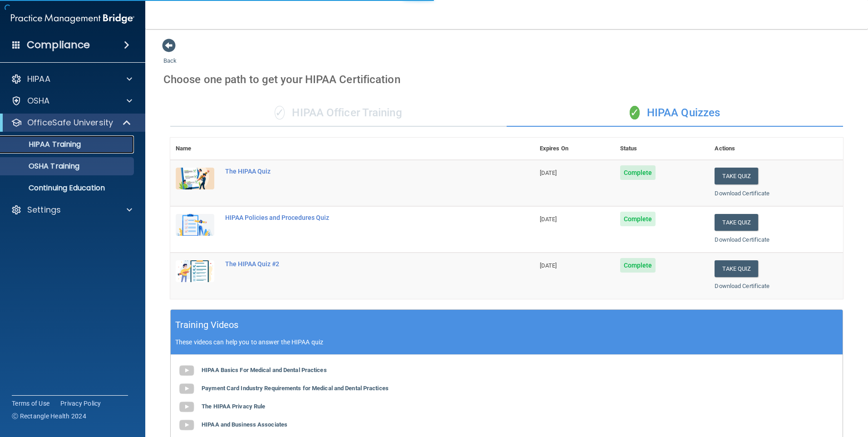 The width and height of the screenshot is (868, 437). I want to click on th: Expires On, so click(574, 148).